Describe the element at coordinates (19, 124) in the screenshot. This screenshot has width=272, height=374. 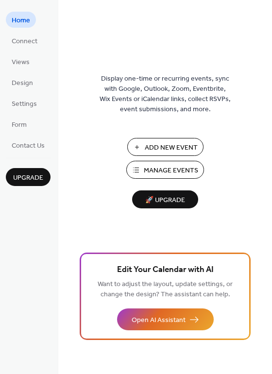
I see `a: Form` at that location.